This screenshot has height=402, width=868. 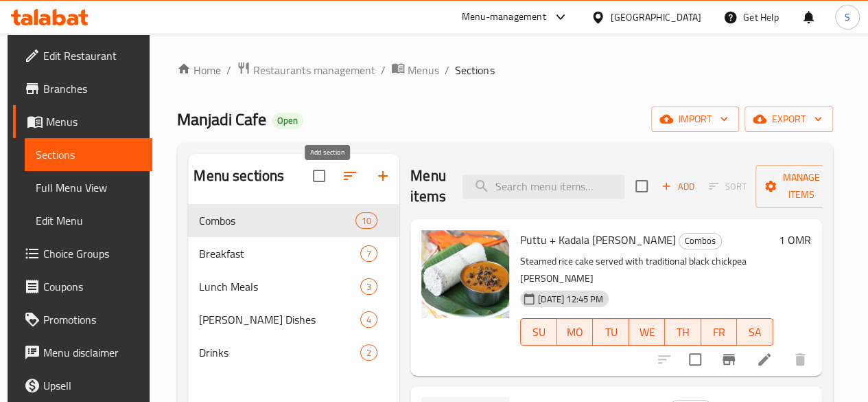 What do you see at coordinates (320, 176) in the screenshot?
I see `span: Select all sections` at bounding box center [320, 176].